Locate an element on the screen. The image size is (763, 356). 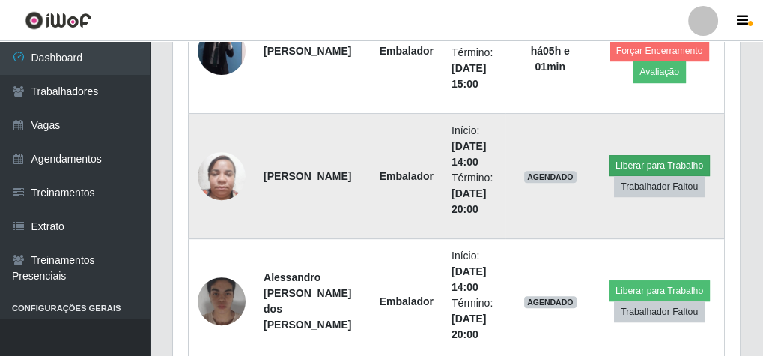
img: CoreUI Logo is located at coordinates (58, 20).